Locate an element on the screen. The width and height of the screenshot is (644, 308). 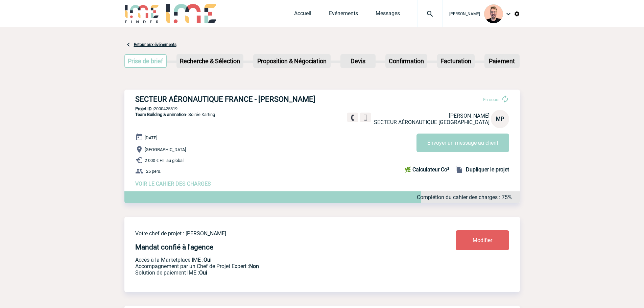
button: Envoyer un message au client is located at coordinates (463, 142).